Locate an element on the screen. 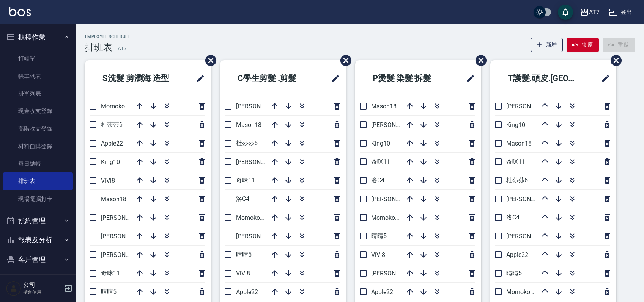 The image size is (644, 302). button: 櫃檯作業 is located at coordinates (38, 38).